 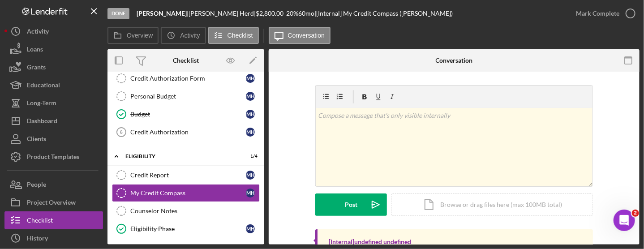 I want to click on a: My Credit CompassMH, so click(x=186, y=193).